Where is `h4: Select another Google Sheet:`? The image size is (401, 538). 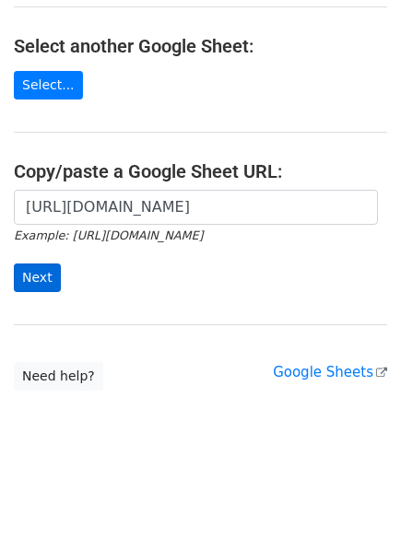
h4: Select another Google Sheet: is located at coordinates (200, 46).